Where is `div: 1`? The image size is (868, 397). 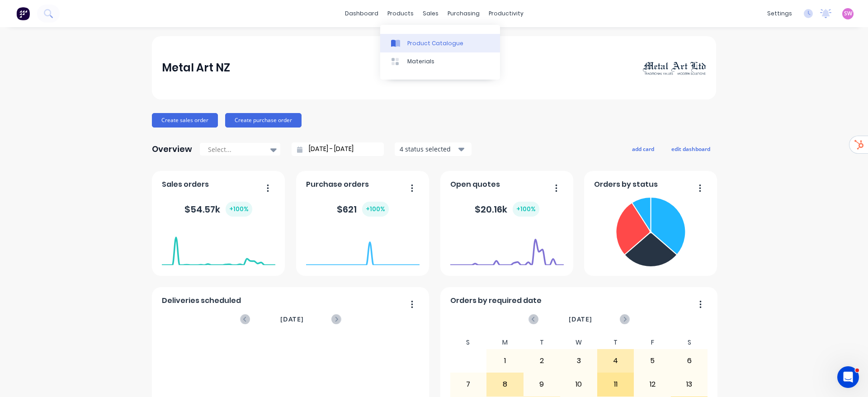
div: 1 is located at coordinates (505, 361).